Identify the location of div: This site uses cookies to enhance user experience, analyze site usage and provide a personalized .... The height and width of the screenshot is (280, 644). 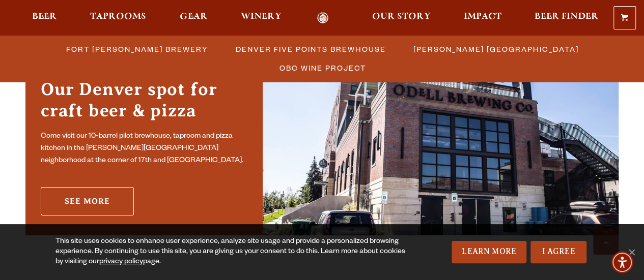
(233, 253).